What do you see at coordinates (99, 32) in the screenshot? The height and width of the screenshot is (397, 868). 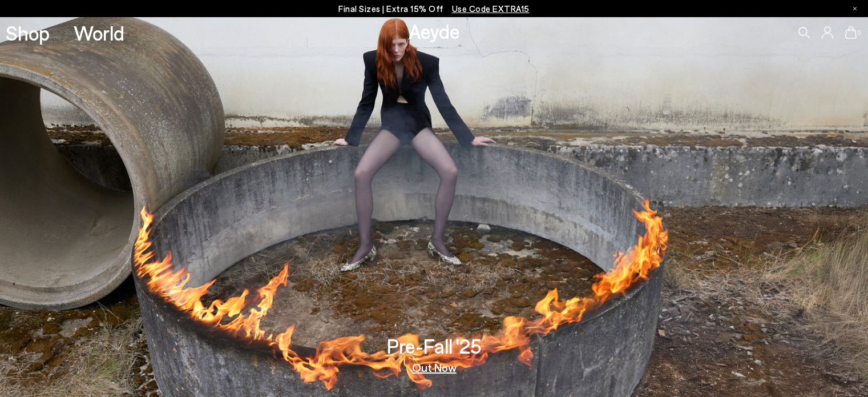 I see `a: World` at bounding box center [99, 32].